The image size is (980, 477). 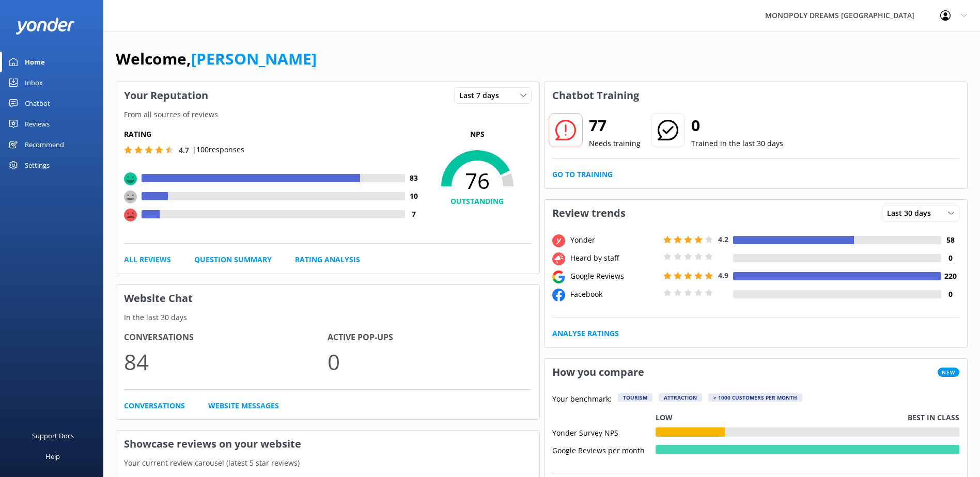 What do you see at coordinates (755, 398) in the screenshot?
I see `div: > 1000 customers per month` at bounding box center [755, 398].